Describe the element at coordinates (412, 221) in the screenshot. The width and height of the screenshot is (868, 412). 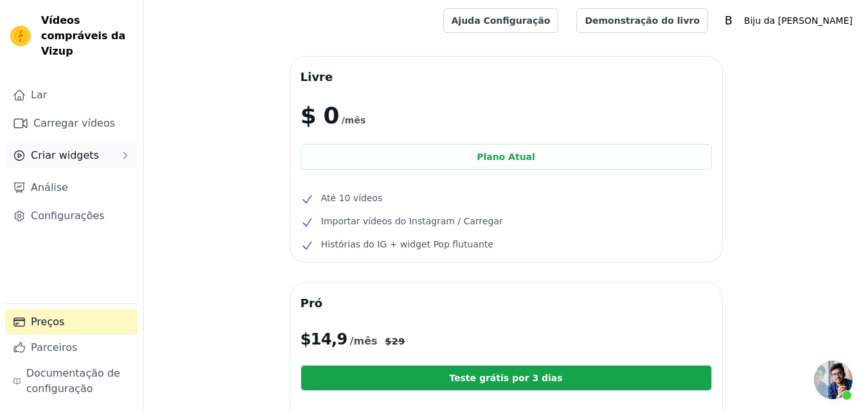
I see `font: Importar vídeos do Instagram / Carregar` at that location.